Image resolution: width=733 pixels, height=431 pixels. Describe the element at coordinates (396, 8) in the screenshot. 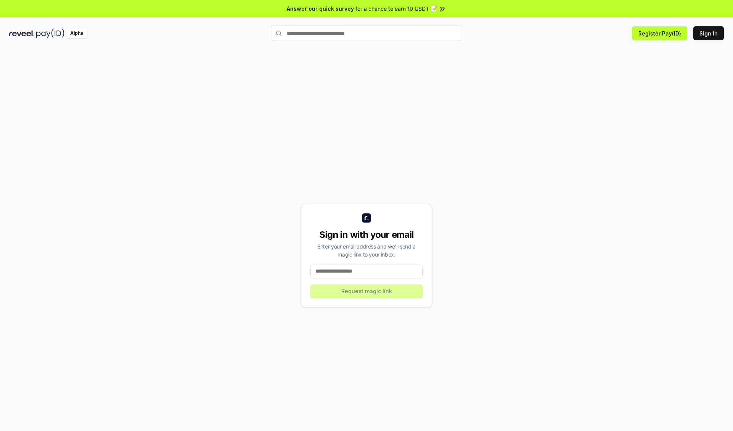

I see `span: for a chance to earn 10 USDT 📝` at that location.